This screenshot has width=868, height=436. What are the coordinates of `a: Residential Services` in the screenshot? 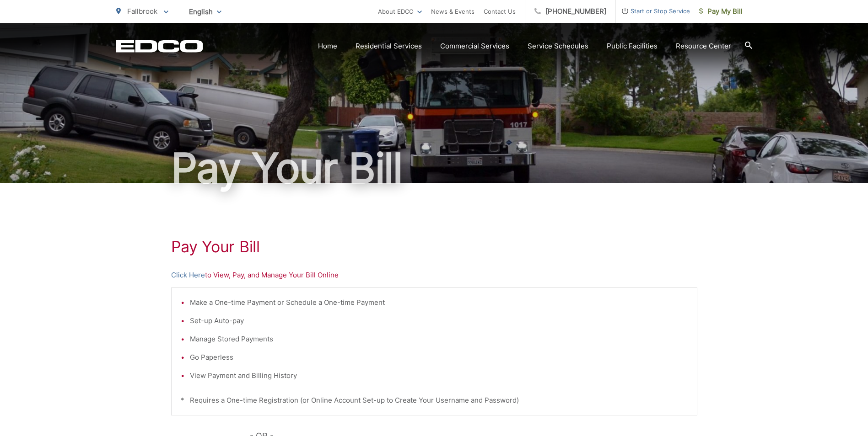 It's located at (389, 46).